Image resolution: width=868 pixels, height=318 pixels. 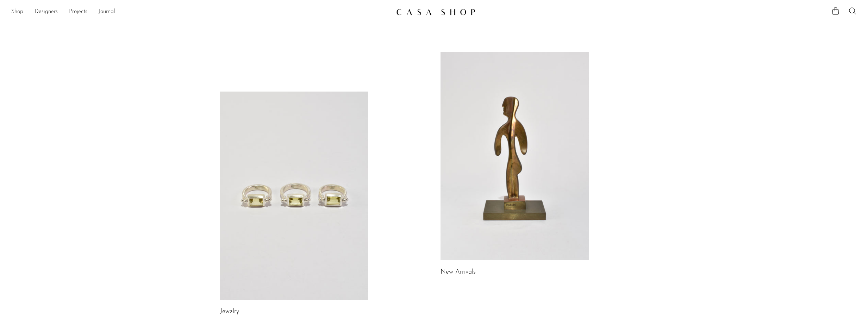 What do you see at coordinates (229, 312) in the screenshot?
I see `a: Jewelry` at bounding box center [229, 312].